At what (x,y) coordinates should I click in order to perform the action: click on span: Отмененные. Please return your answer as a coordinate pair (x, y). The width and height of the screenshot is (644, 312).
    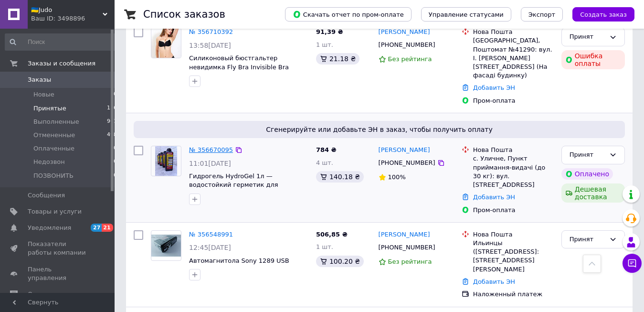
    Looking at the image, I should click on (54, 135).